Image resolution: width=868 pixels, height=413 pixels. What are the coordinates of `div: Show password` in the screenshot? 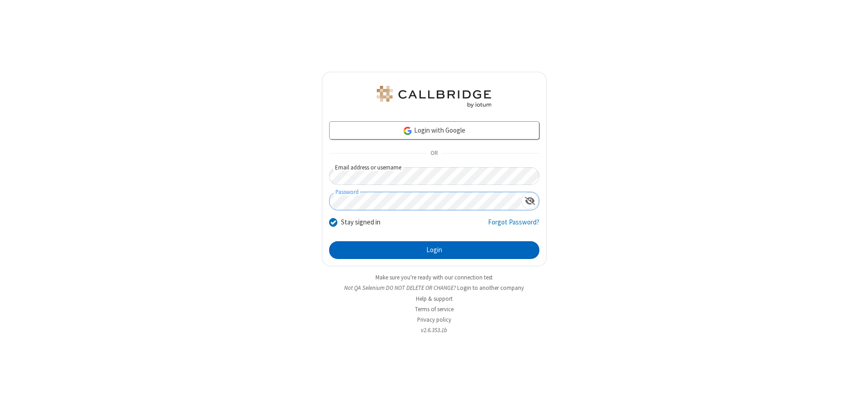 It's located at (530, 201).